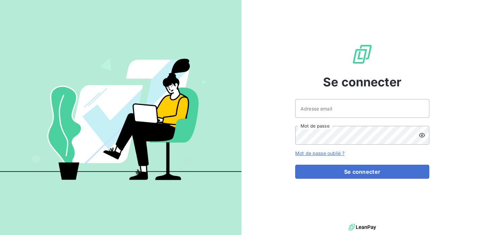  What do you see at coordinates (319, 153) in the screenshot?
I see `a: Mot de passe oublié ?` at bounding box center [319, 153].